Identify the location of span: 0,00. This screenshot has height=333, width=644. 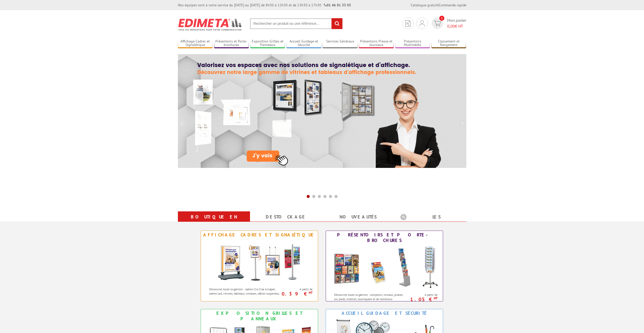
(451, 26).